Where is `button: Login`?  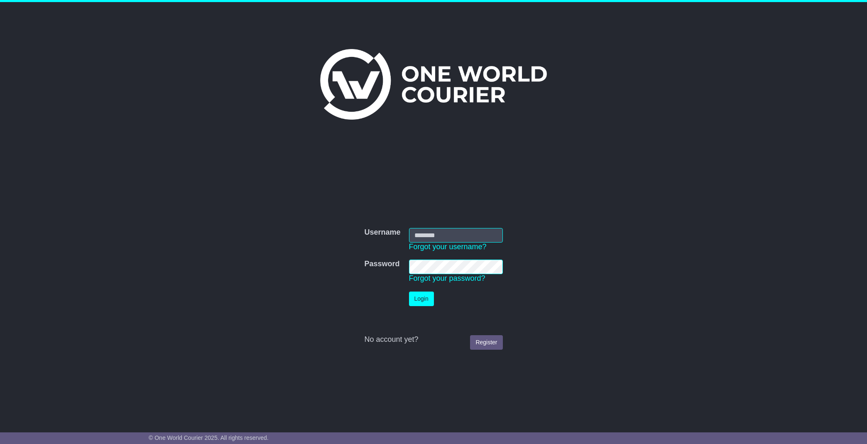 button: Login is located at coordinates (422, 299).